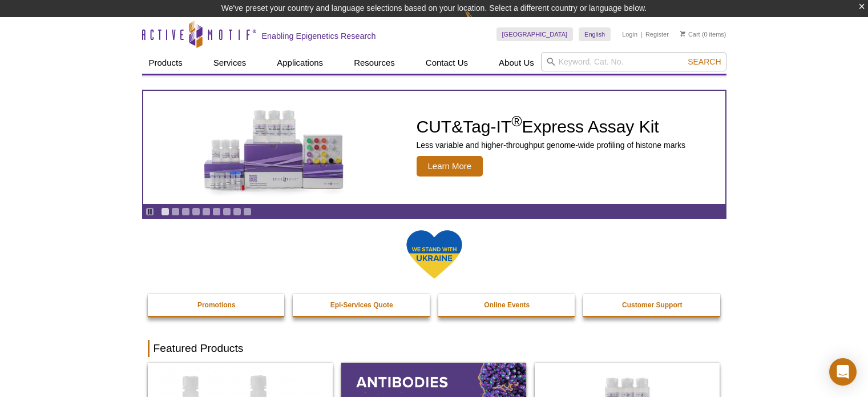  Describe the element at coordinates (149, 211) in the screenshot. I see `a: Toggle autoplay` at that location.